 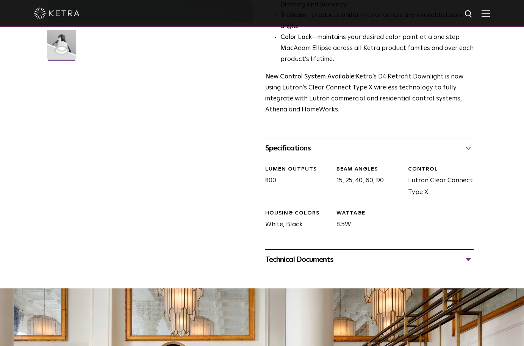 What do you see at coordinates (469, 14) in the screenshot?
I see `img: search icon` at bounding box center [469, 14].